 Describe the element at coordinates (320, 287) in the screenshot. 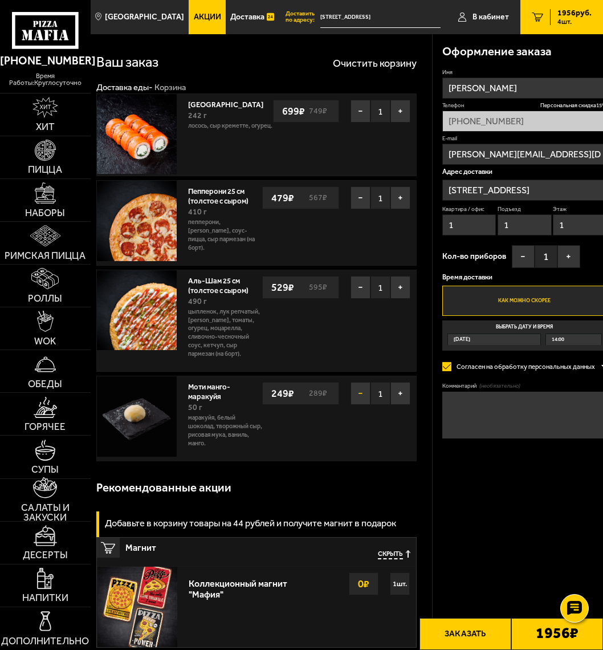

I see `s: 595 ₽` at that location.